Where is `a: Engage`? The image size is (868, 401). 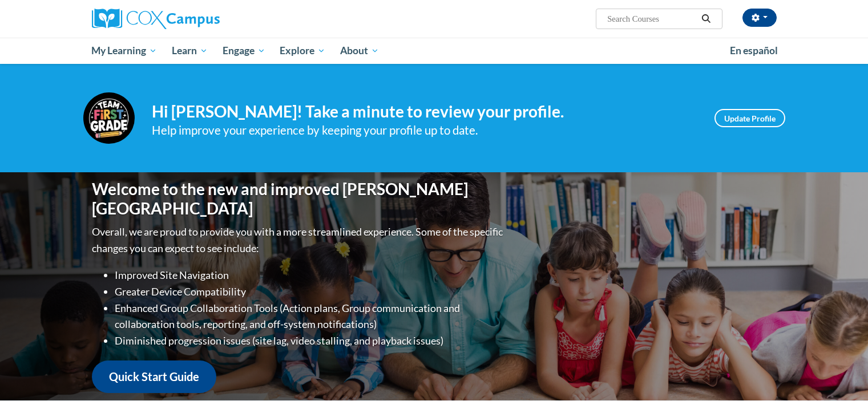
a: Engage is located at coordinates (243, 51).